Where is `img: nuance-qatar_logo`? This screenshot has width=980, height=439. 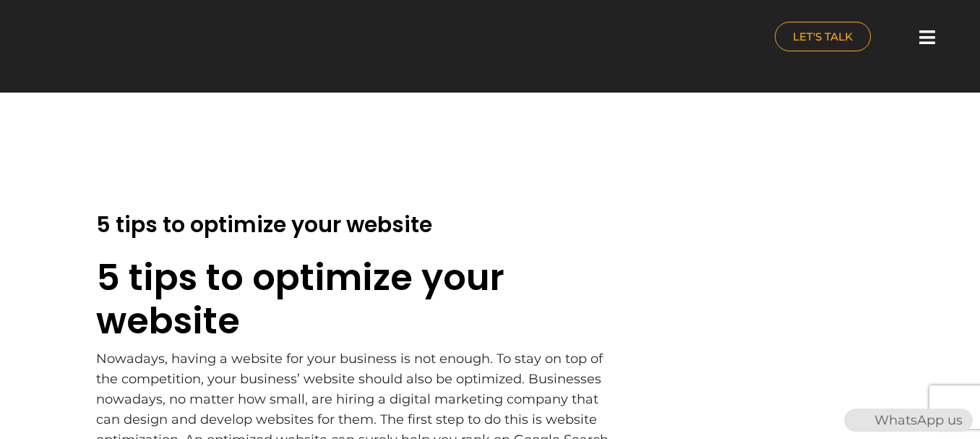 img: nuance-qatar_logo is located at coordinates (68, 39).